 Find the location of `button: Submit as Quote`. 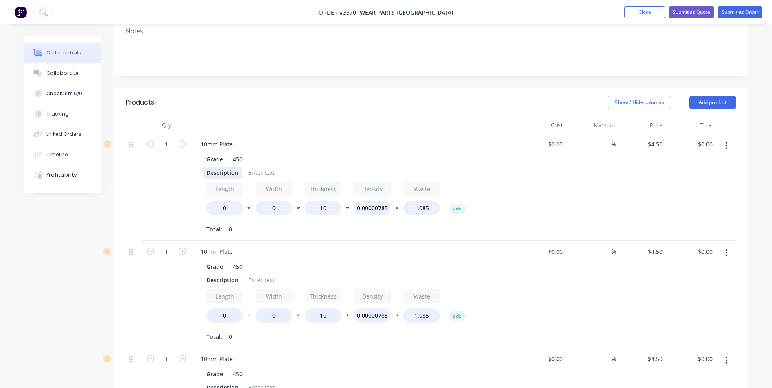

button: Submit as Quote is located at coordinates (691, 12).